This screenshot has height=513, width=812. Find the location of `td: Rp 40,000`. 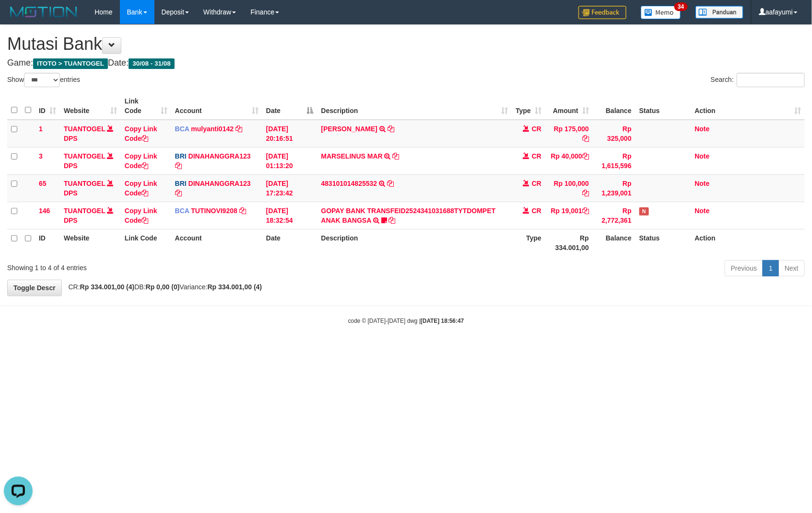

td: Rp 40,000 is located at coordinates (569, 160).